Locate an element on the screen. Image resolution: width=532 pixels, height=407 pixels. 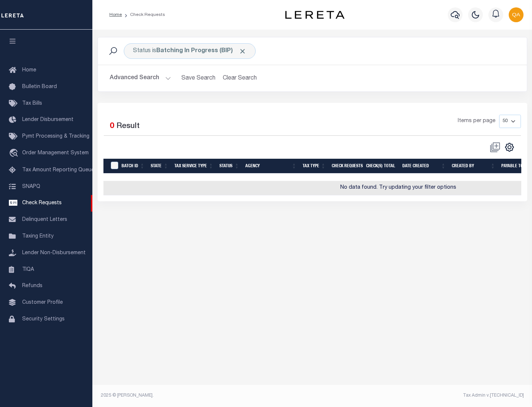
span: Pymt Processing & Tracking is located at coordinates (56, 137).